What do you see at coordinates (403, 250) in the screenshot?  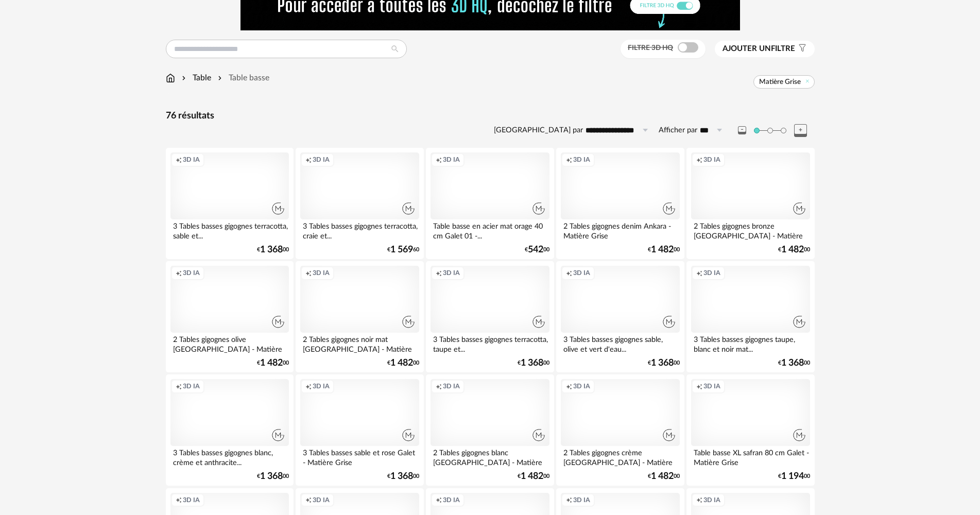 I see `div: € 60` at bounding box center [403, 250].